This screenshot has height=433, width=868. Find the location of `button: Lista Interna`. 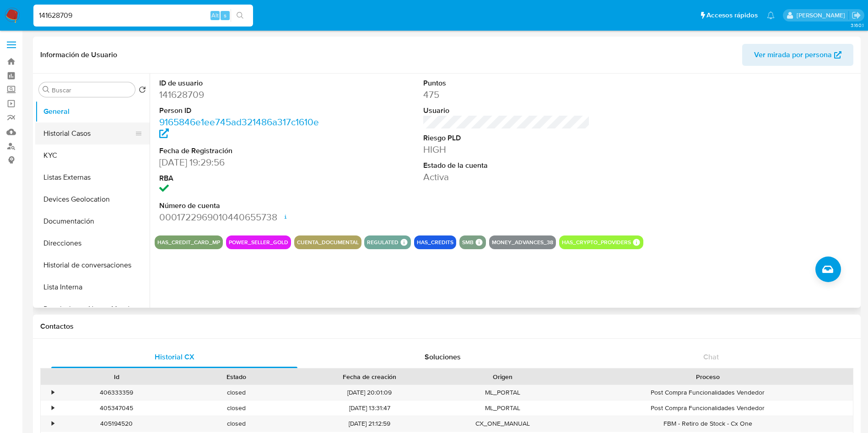

button: Lista Interna is located at coordinates (93, 288).